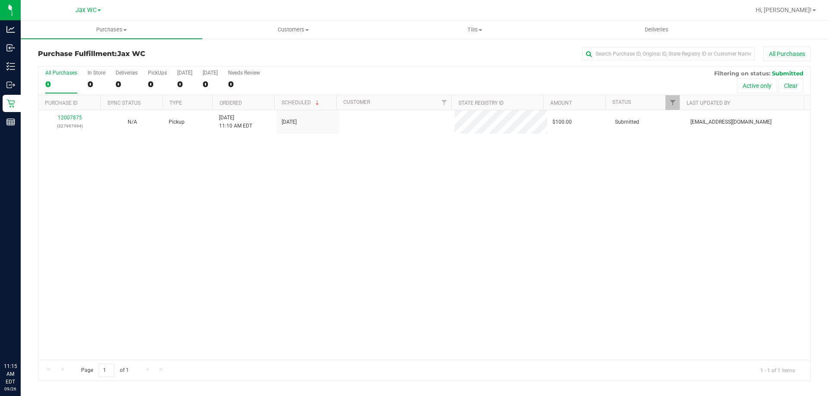 Image resolution: width=828 pixels, height=396 pixels. I want to click on a: Deliveries, so click(656, 30).